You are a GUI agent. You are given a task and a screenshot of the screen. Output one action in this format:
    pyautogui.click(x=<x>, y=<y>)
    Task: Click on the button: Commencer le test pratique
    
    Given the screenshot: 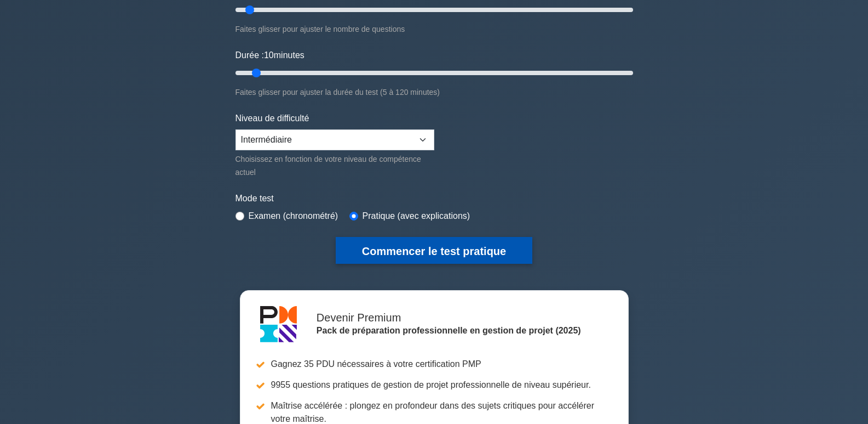 What is the action you would take?
    pyautogui.click(x=434, y=250)
    